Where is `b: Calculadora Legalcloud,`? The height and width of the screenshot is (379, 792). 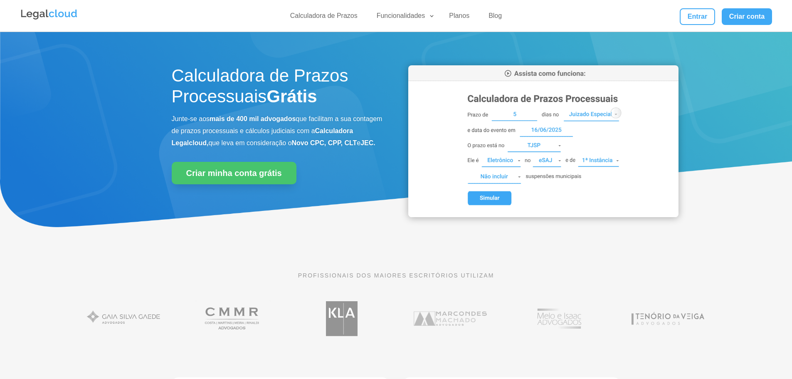 b: Calculadora Legalcloud, is located at coordinates (262, 137).